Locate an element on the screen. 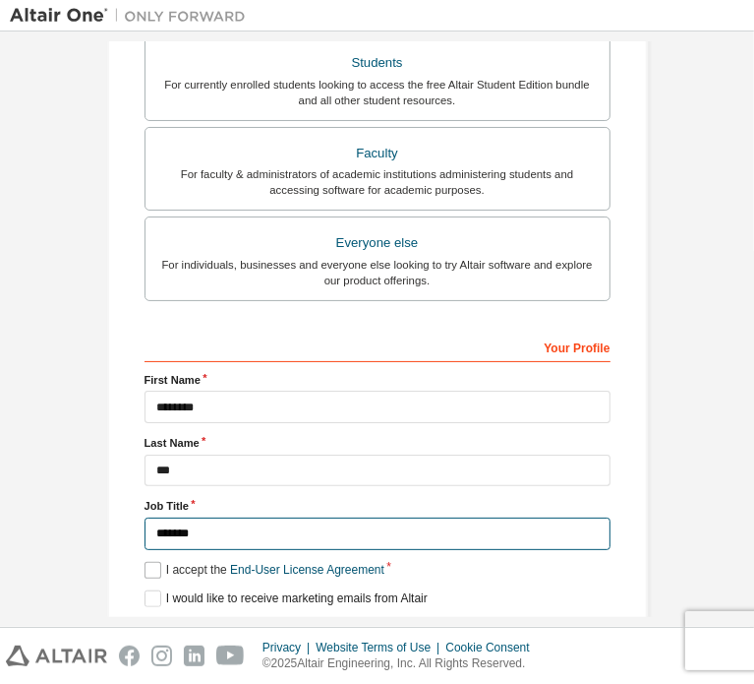 This screenshot has height=684, width=754. div: Privacy is located at coordinates (289, 647).